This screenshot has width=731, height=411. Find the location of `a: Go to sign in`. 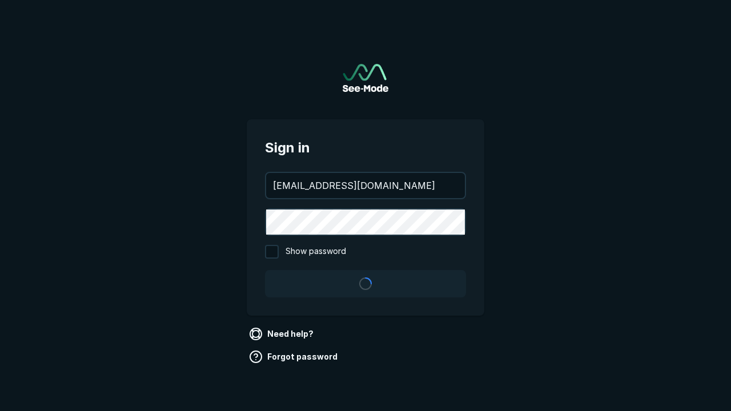

a: Go to sign in is located at coordinates (366, 78).